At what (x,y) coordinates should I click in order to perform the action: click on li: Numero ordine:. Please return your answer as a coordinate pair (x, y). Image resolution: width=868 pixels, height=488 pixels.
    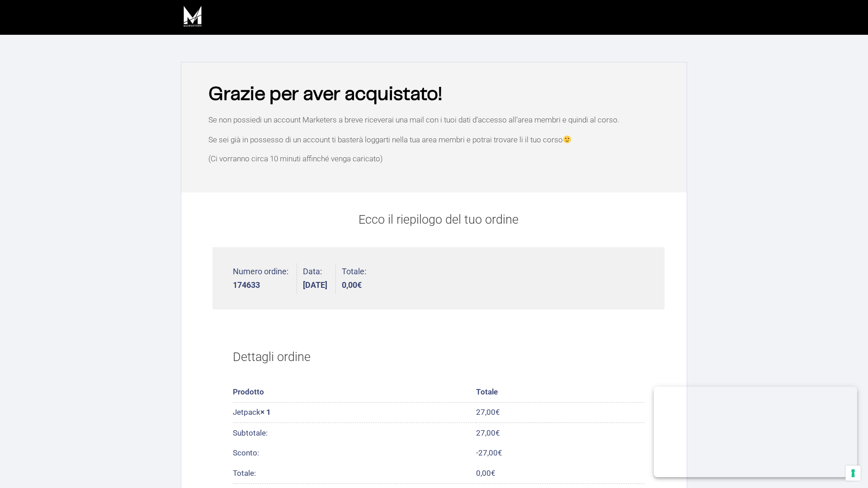
    Looking at the image, I should click on (265, 278).